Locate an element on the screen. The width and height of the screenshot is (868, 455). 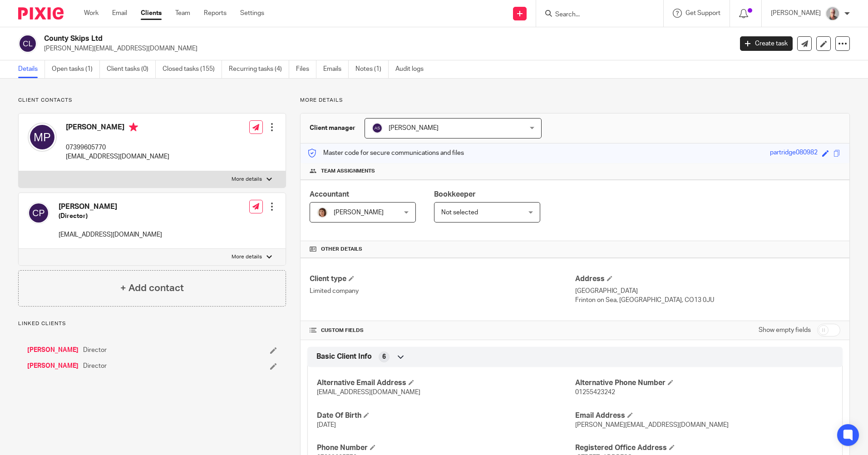
p: Client contacts is located at coordinates (152, 100).